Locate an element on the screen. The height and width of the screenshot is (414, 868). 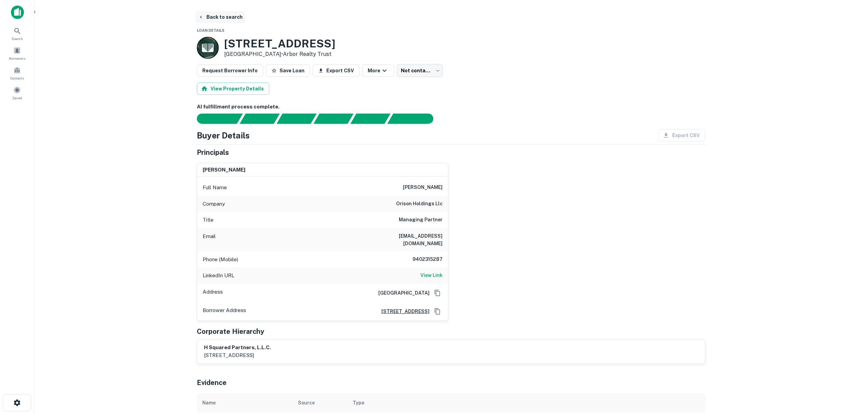
h6: 9402315287 is located at coordinates (422, 260).